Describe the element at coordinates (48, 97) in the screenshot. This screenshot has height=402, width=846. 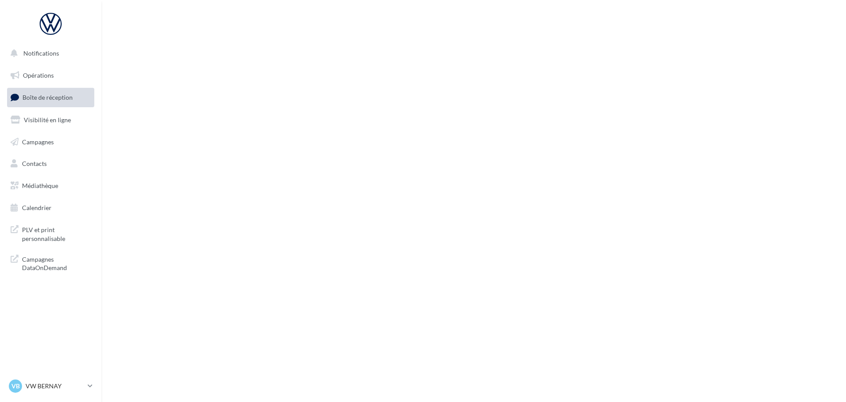
I see `span: Boîte de réception` at that location.